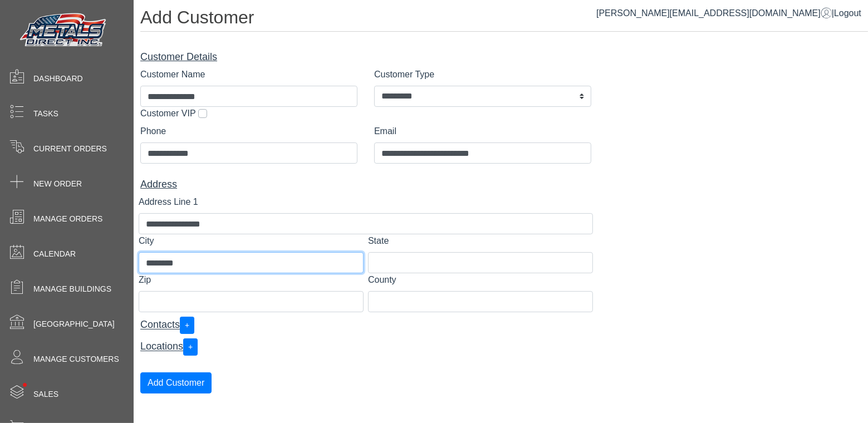  I want to click on label: Phone, so click(153, 131).